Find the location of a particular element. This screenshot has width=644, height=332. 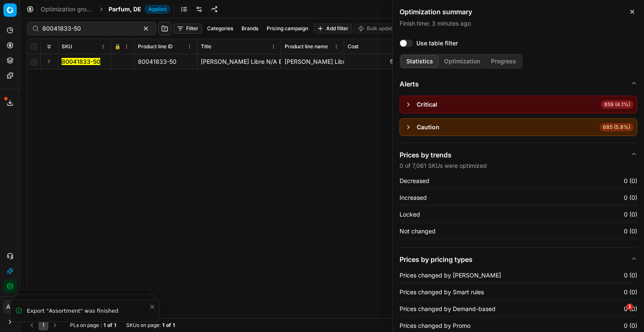

button: Add filter is located at coordinates (333, 28).